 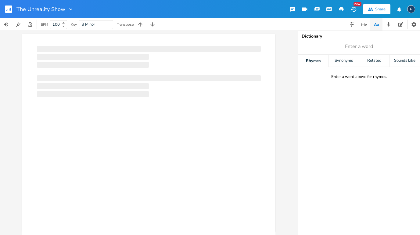 What do you see at coordinates (405, 61) in the screenshot?
I see `div: Sounds Like` at bounding box center [405, 61].